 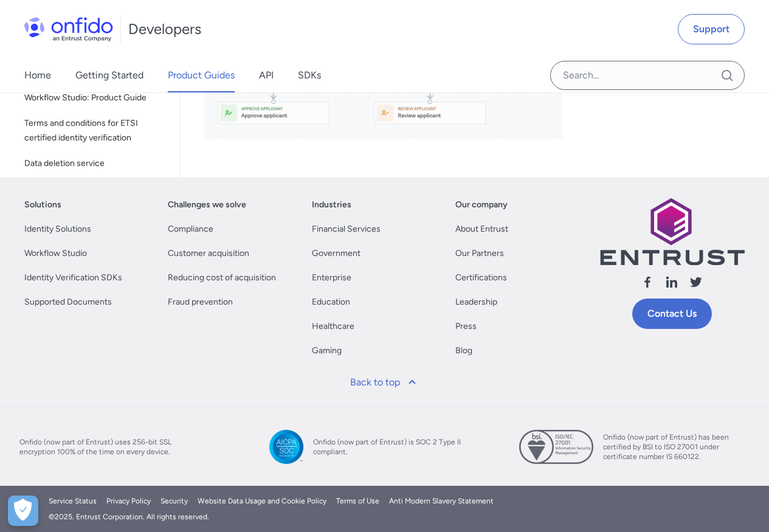 I want to click on a: Supported Documents, so click(x=68, y=302).